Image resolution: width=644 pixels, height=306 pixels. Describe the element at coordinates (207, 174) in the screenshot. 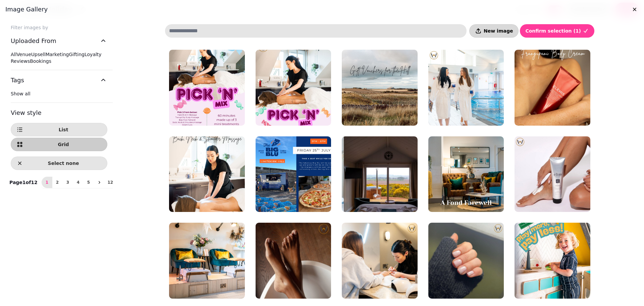

I see `img: Treatment of the month (8).png` at that location.